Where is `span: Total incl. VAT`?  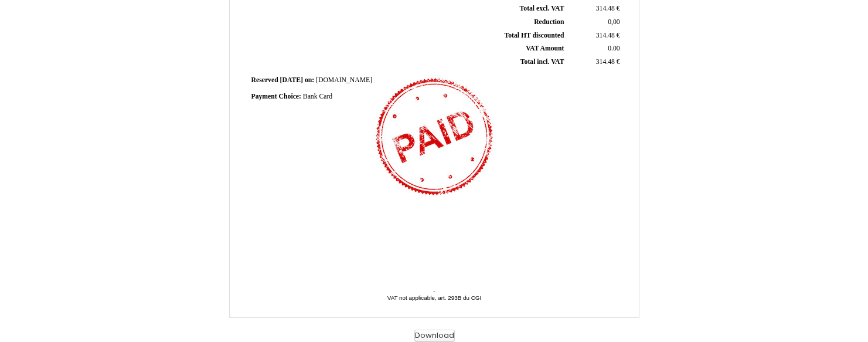
span: Total incl. VAT is located at coordinates (542, 61).